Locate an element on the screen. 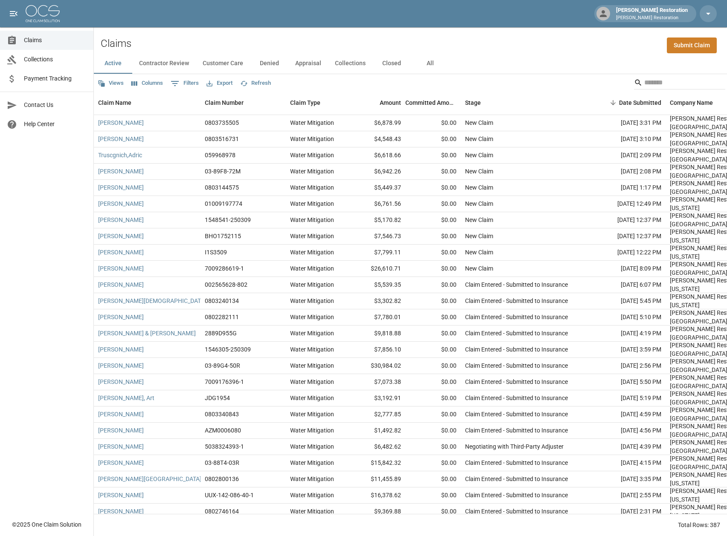 The image size is (727, 536). div: 0803735505 is located at coordinates (222, 123).